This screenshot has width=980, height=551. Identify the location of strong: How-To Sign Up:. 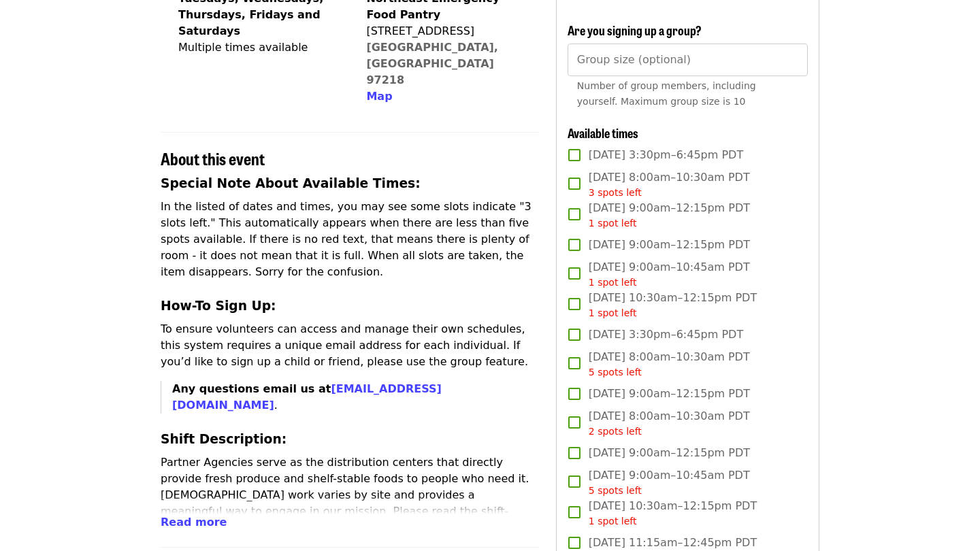
(218, 305).